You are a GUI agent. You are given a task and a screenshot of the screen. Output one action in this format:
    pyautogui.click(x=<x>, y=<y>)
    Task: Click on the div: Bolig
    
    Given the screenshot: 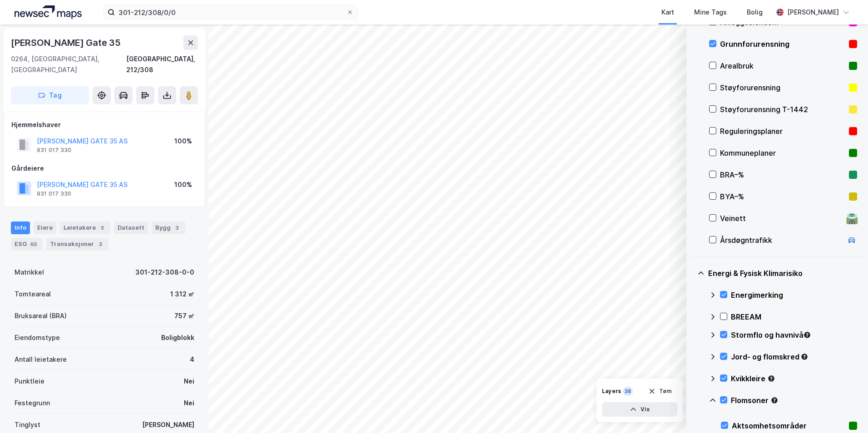 What is the action you would take?
    pyautogui.click(x=755, y=12)
    